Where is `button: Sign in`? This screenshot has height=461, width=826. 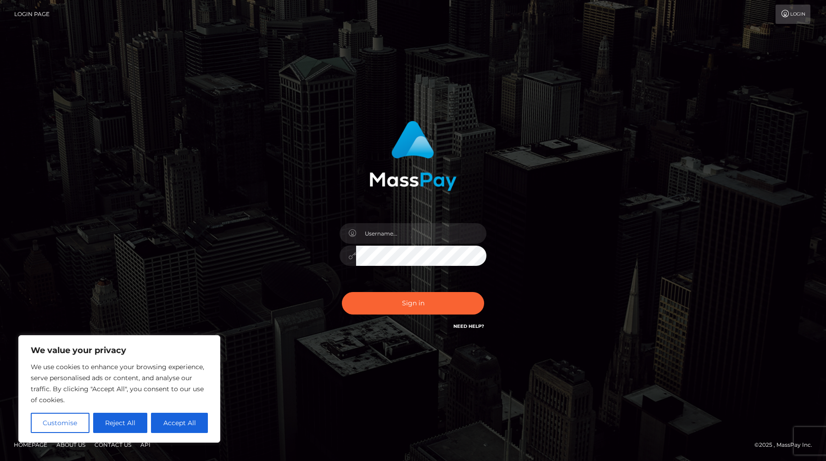 button: Sign in is located at coordinates (413, 303).